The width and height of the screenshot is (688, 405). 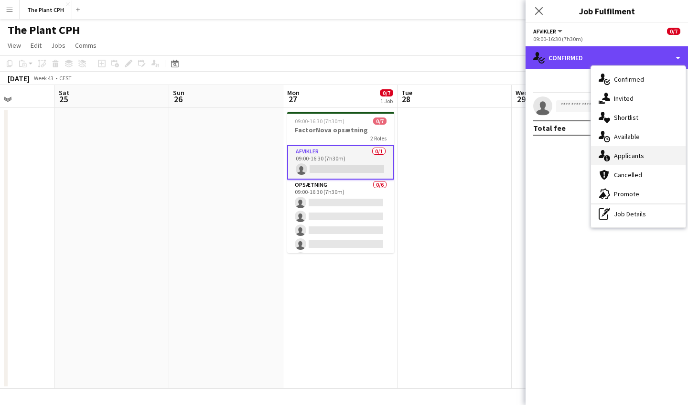 I want to click on span: Sun, so click(x=179, y=93).